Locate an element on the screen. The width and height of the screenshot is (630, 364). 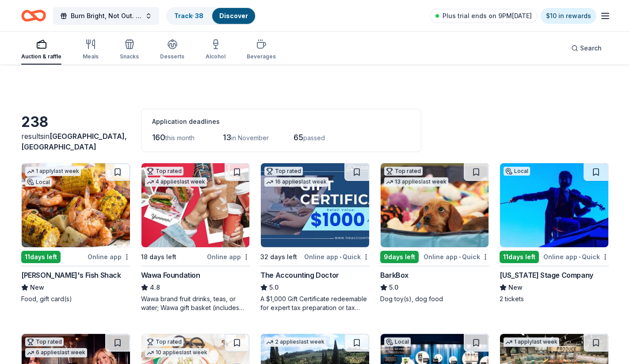
span: Search is located at coordinates (590, 48).